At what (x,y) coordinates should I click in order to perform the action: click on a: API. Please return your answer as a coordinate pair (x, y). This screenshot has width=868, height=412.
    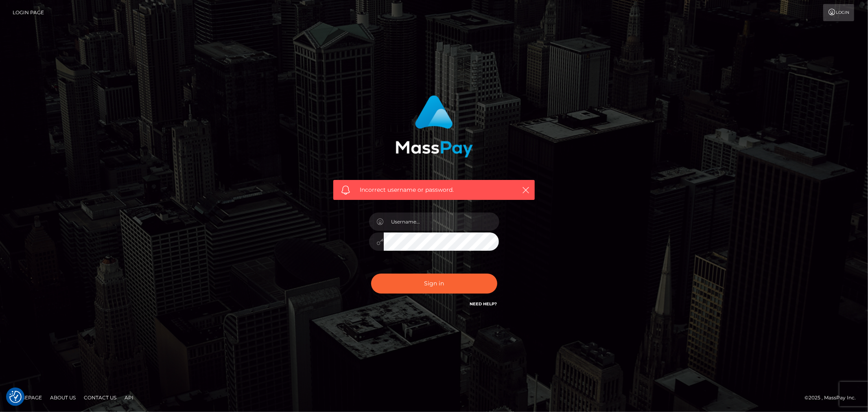
    Looking at the image, I should click on (129, 397).